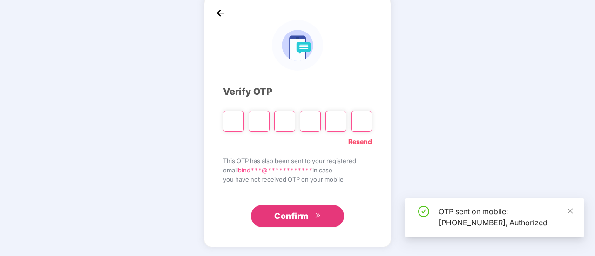 Image resolution: width=595 pixels, height=256 pixels. I want to click on input: Digit 3, so click(284, 121).